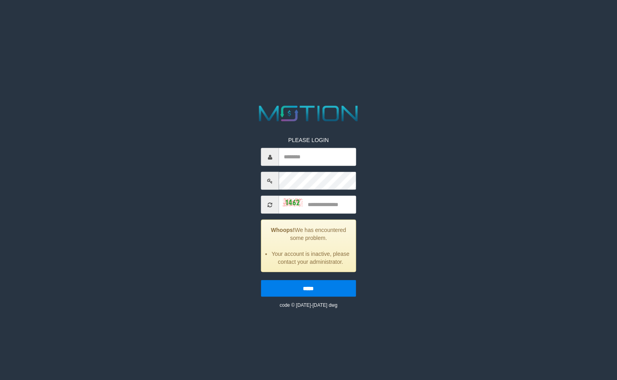 Image resolution: width=617 pixels, height=380 pixels. I want to click on img: captcha, so click(293, 202).